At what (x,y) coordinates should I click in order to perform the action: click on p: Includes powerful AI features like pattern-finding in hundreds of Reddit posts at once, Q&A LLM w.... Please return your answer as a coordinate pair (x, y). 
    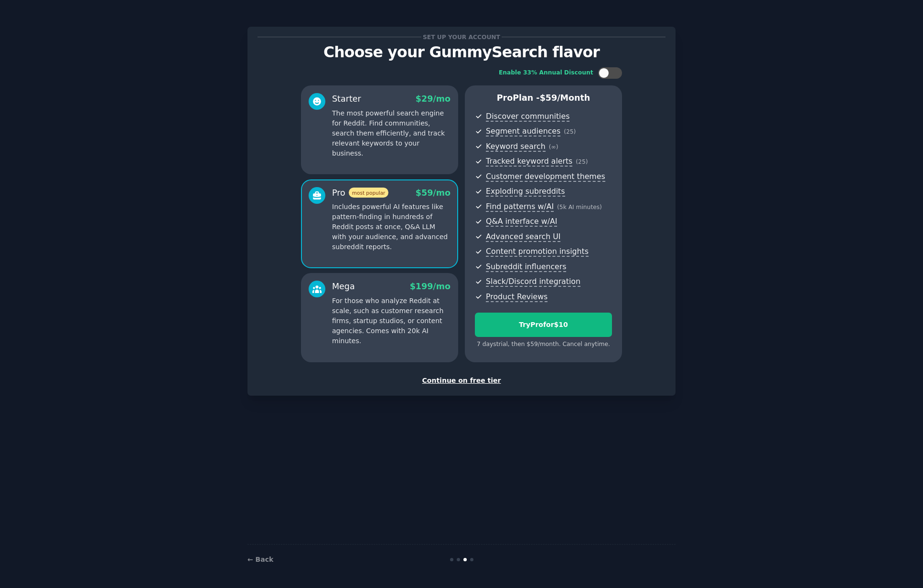
    Looking at the image, I should click on (392, 227).